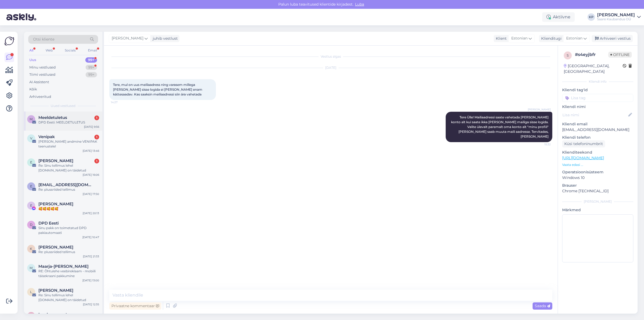 The width and height of the screenshot is (644, 320). I want to click on span: Venipak, so click(47, 137).